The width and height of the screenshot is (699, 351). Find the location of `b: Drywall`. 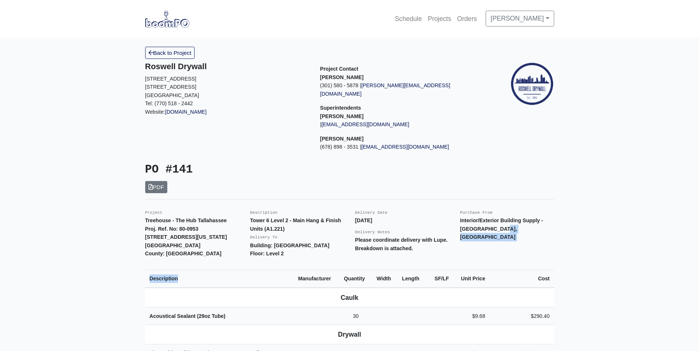

b: Drywall is located at coordinates (349, 335).